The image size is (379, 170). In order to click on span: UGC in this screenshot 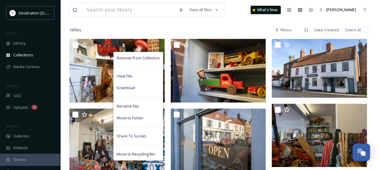, I will do `click(17, 96)`.